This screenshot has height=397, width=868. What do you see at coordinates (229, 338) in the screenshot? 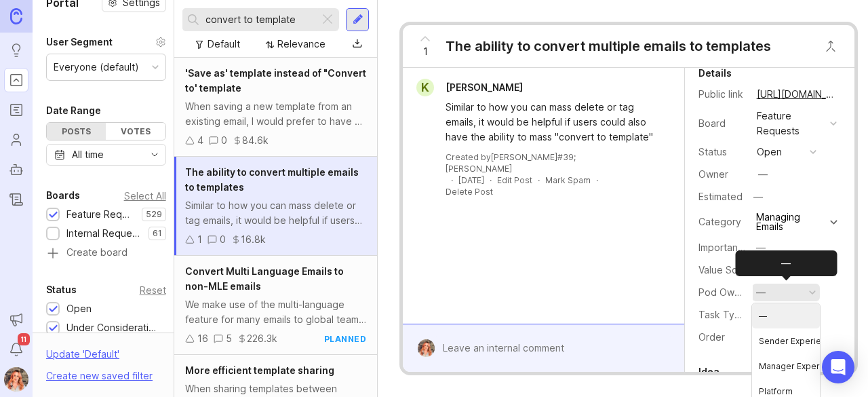
I see `div: 5` at bounding box center [229, 338].